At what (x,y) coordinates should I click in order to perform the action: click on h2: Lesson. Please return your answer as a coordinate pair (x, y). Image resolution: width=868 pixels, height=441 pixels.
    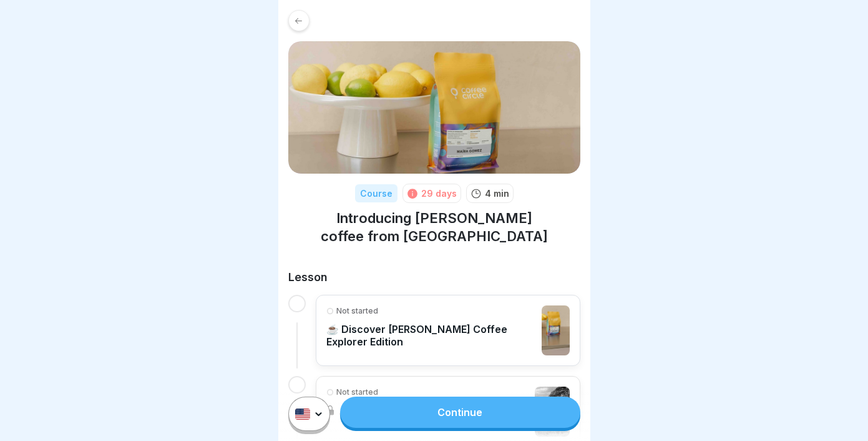
    Looking at the image, I should click on (434, 277).